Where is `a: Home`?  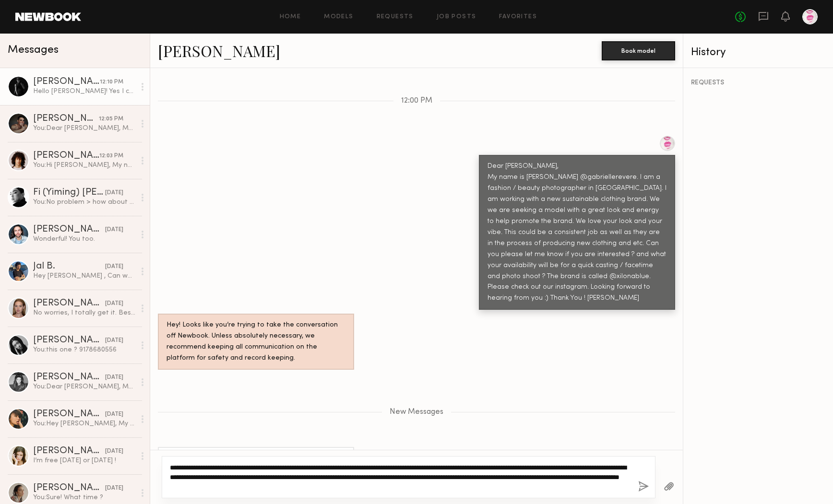
a: Home is located at coordinates (290, 17).